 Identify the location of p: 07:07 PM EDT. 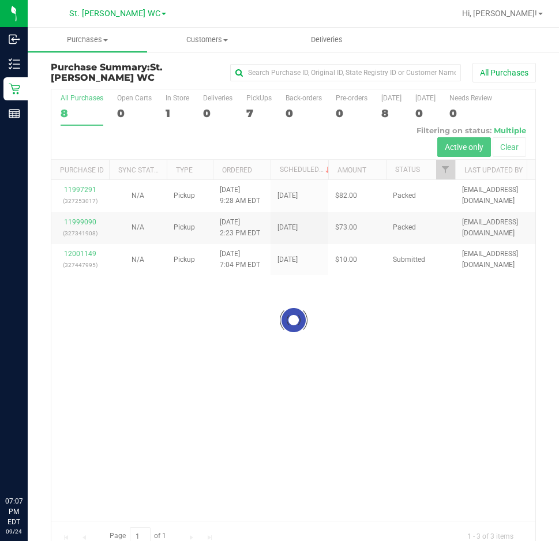
(14, 512).